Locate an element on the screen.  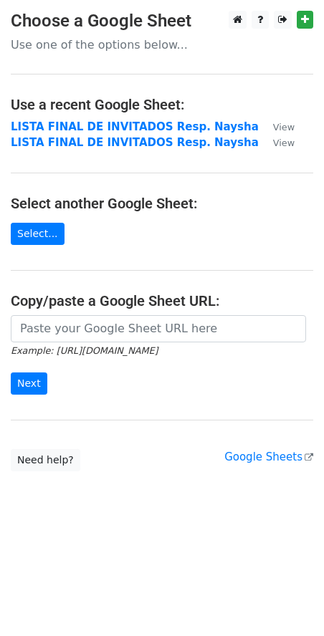
a: Select... is located at coordinates (37, 234).